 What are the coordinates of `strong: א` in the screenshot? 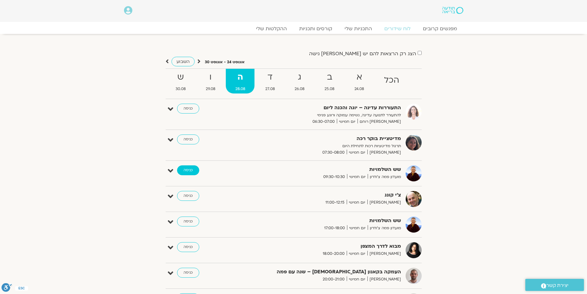 It's located at (359, 77).